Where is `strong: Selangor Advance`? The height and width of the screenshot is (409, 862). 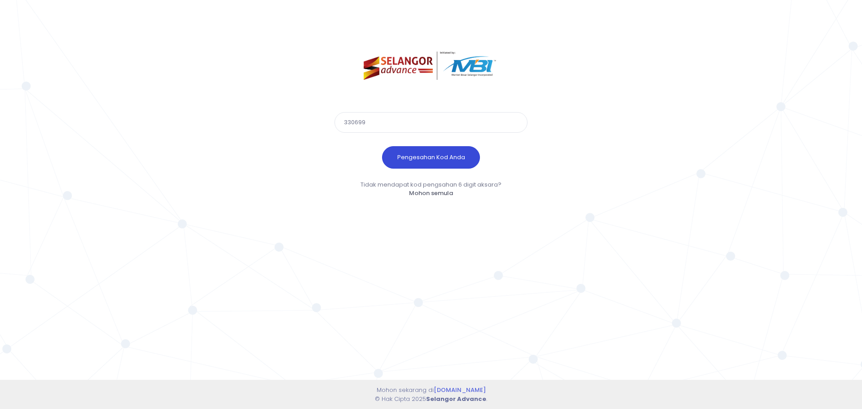 strong: Selangor Advance is located at coordinates (456, 399).